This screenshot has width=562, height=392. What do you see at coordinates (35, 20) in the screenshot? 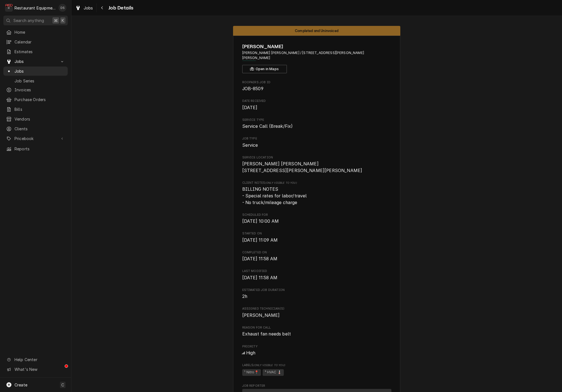
I see `button: Search anything⌘K` at bounding box center [35, 20].